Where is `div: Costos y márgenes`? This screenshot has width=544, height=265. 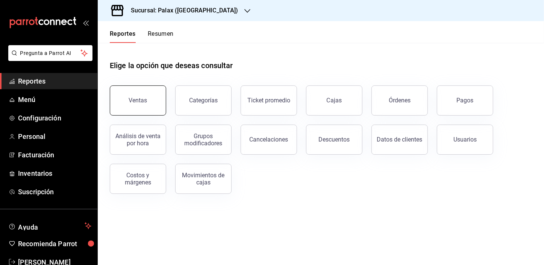
div: Costos y márgenes is located at coordinates (138, 179).